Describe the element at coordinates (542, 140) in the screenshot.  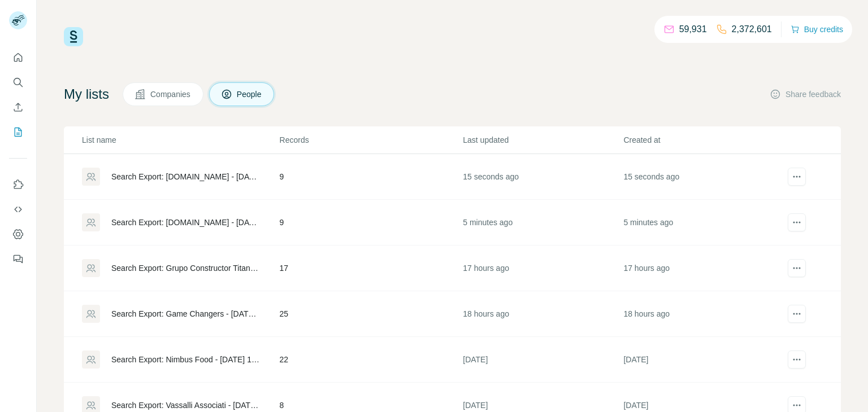
I see `p: Last updated` at that location.